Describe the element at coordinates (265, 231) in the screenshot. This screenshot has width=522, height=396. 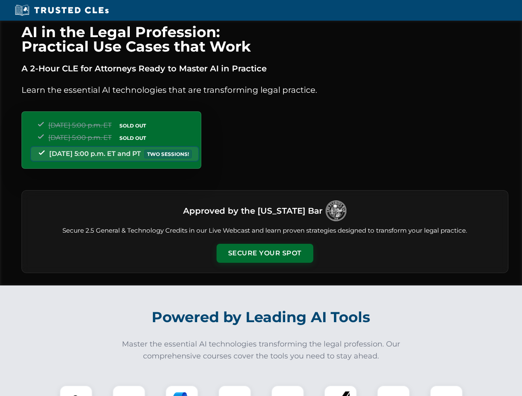
I see `p: Secure 2.5 General & Technology Credits in our Live Webcast and learn proven strategies designed ...` at that location.